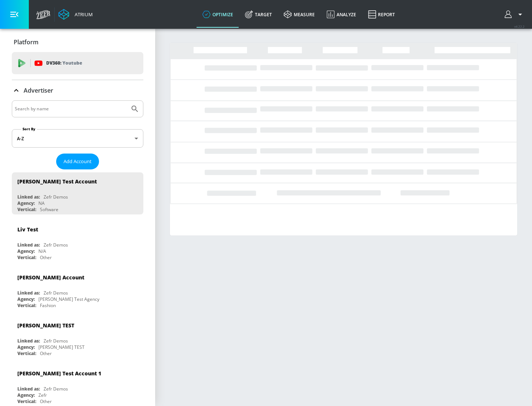 Image resolution: width=532 pixels, height=406 pixels. I want to click on a: Target, so click(258, 15).